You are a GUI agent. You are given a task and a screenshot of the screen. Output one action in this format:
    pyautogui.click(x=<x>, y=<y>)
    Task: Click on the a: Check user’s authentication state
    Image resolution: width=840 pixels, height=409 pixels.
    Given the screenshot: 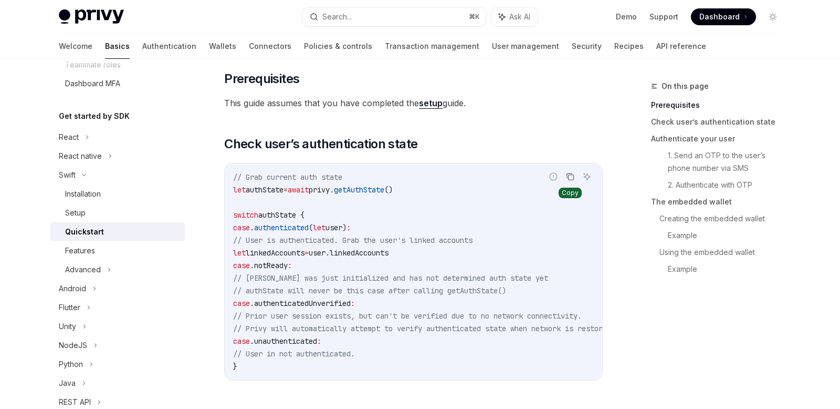 What is the action you would take?
    pyautogui.click(x=721, y=122)
    